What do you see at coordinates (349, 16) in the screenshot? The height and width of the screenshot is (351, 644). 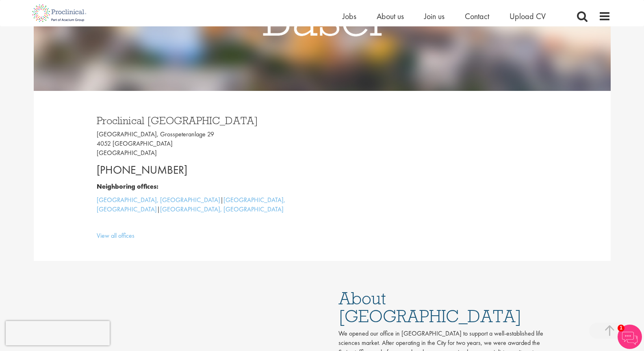 I see `span: Jobs` at bounding box center [349, 16].